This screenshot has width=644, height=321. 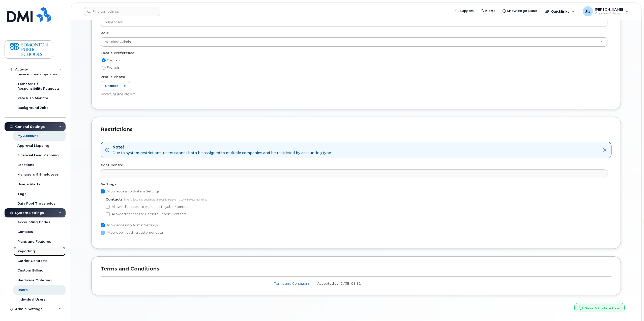 What do you see at coordinates (113, 77) in the screenshot?
I see `label: Profile Photo` at bounding box center [113, 77].